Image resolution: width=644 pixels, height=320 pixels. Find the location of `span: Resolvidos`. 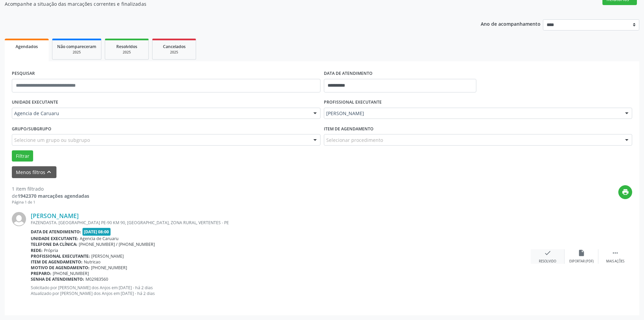

span: Resolvidos is located at coordinates (127, 46).